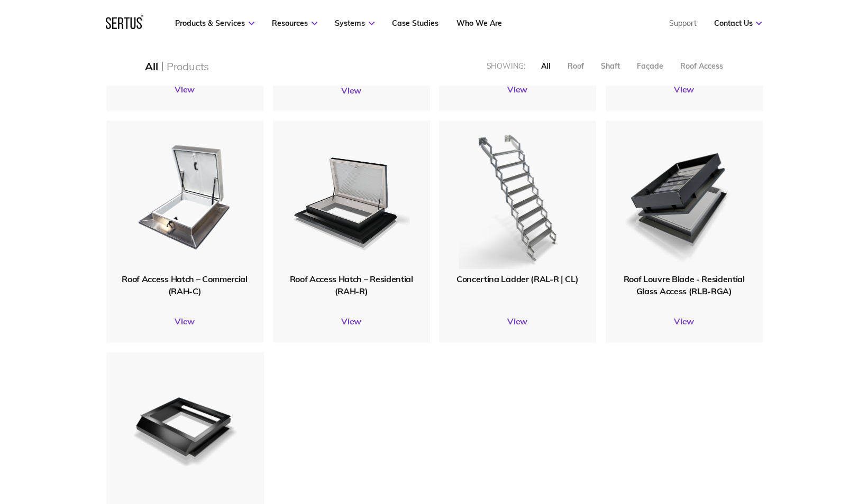 The width and height of the screenshot is (868, 504). Describe the element at coordinates (295, 23) in the screenshot. I see `a: Resources` at that location.